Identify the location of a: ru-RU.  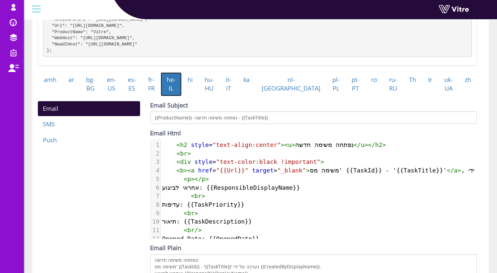
(393, 84).